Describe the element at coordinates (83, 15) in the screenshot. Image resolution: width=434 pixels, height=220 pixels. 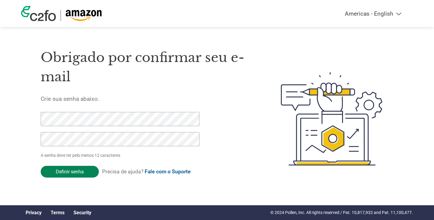
I see `img: Amazon` at that location.